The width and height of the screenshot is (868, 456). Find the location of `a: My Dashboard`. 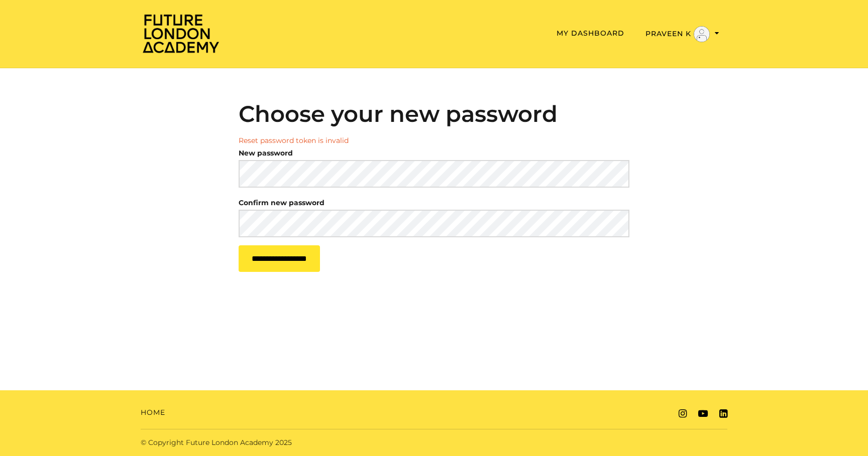

a: My Dashboard is located at coordinates (590, 33).